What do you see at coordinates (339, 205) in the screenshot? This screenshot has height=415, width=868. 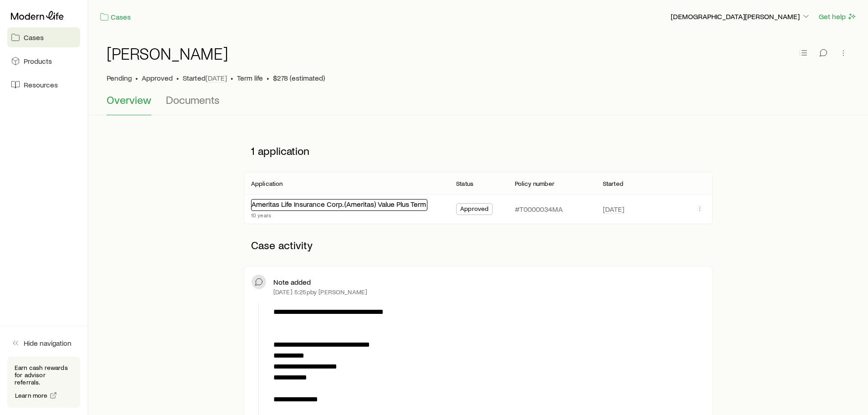 I see `div: Ameritas Life Insurance Corp. (Ameritas) Value Plus Term` at bounding box center [339, 205].